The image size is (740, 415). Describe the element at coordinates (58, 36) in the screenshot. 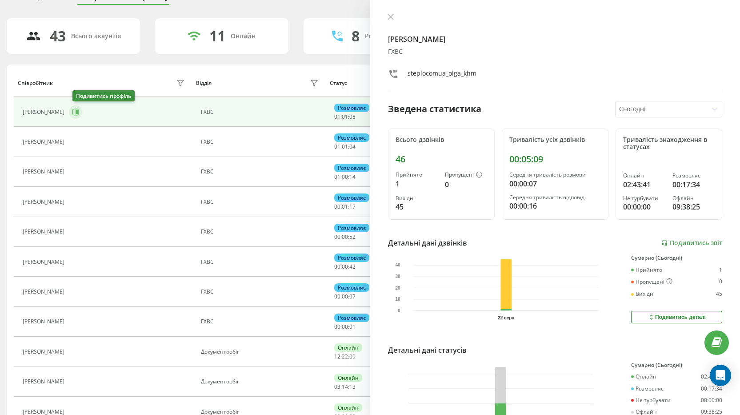

I see `div: 43` at that location.